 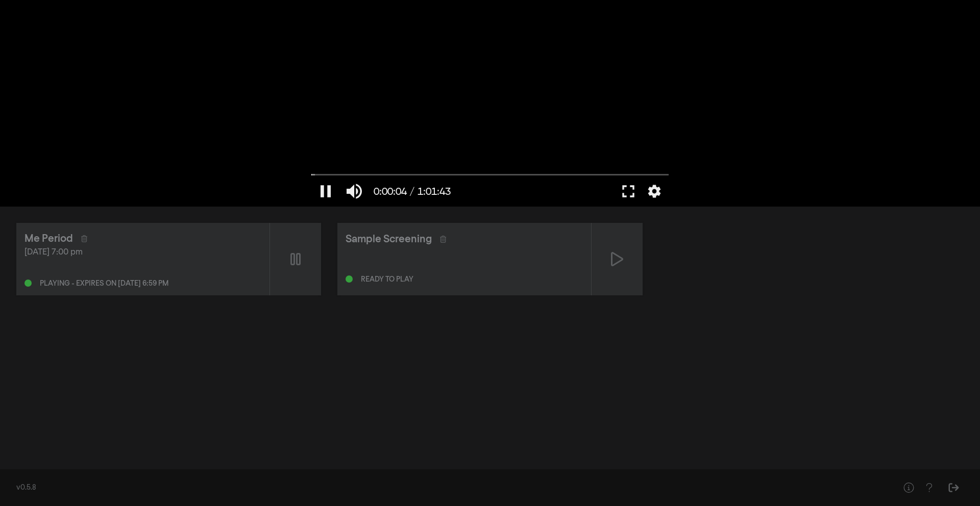 What do you see at coordinates (326, 191) in the screenshot?
I see `button: Pause` at bounding box center [326, 191].